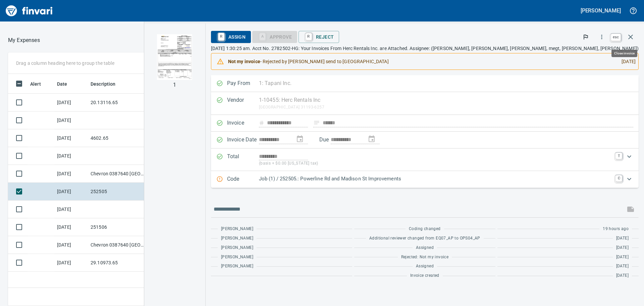  Describe the element at coordinates (619, 156) in the screenshot. I see `a: T` at that location.